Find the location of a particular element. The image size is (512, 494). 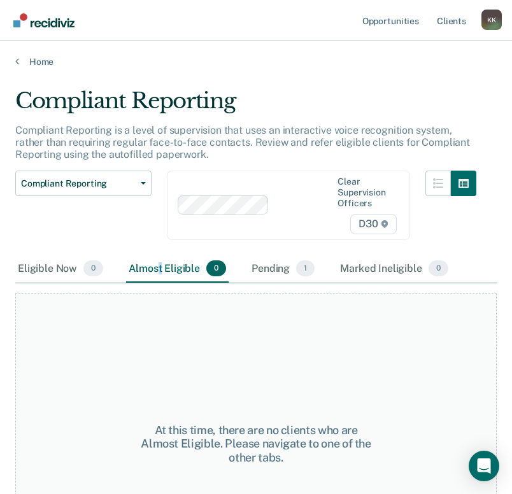

div: Clear supervision officers is located at coordinates (366, 192).